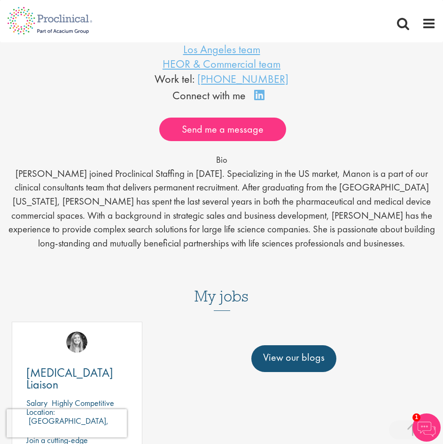 This screenshot has width=443, height=444. Describe the element at coordinates (83, 403) in the screenshot. I see `p: Highly Competitive` at that location.